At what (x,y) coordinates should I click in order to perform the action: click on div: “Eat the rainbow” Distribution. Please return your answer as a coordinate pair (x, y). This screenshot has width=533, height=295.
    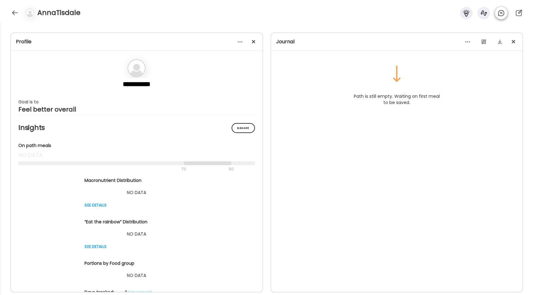
    Looking at the image, I should click on (137, 222).